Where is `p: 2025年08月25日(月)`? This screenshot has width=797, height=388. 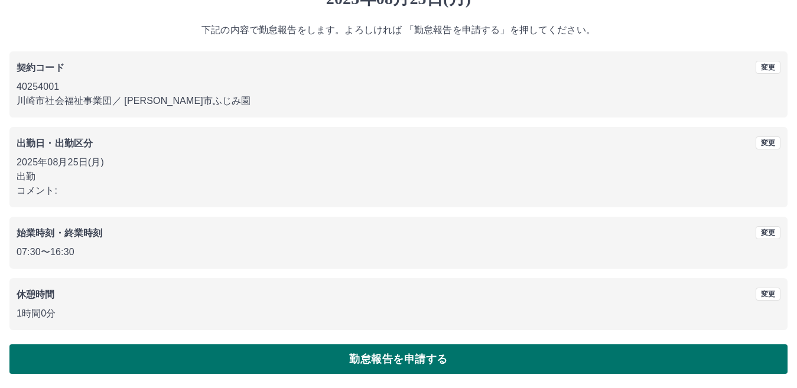 p: 2025年08月25日(月) is located at coordinates (398, 162).